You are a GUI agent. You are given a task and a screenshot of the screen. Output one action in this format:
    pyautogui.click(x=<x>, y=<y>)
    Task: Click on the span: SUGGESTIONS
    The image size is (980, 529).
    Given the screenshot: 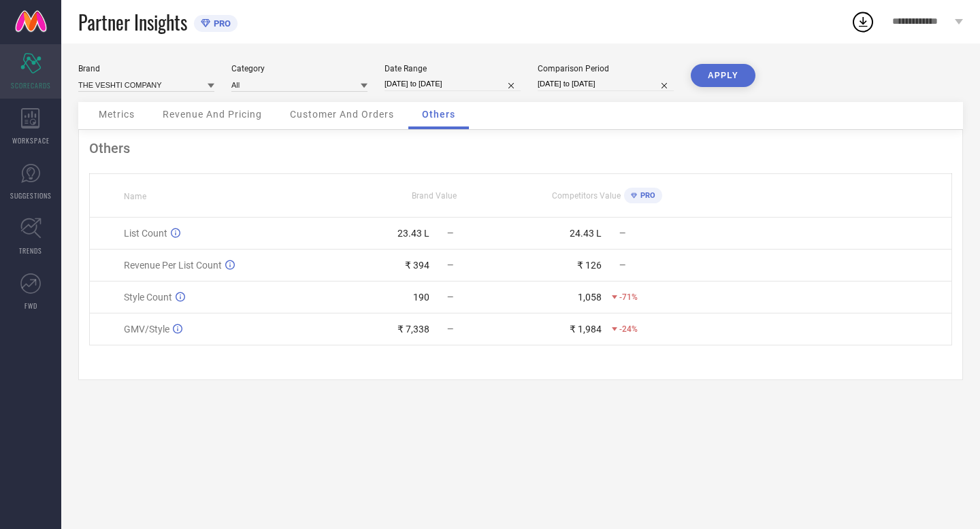 What is the action you would take?
    pyautogui.click(x=31, y=195)
    